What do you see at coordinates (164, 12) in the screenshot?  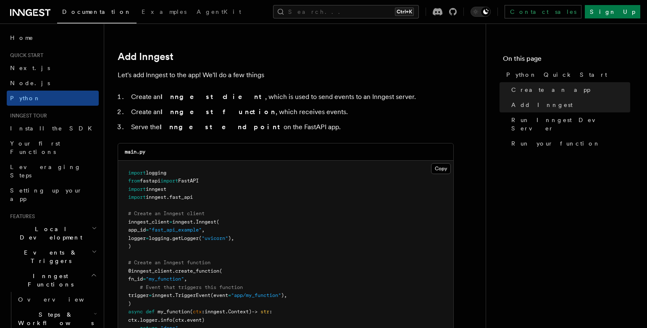 I see `span: Examples` at bounding box center [164, 12].